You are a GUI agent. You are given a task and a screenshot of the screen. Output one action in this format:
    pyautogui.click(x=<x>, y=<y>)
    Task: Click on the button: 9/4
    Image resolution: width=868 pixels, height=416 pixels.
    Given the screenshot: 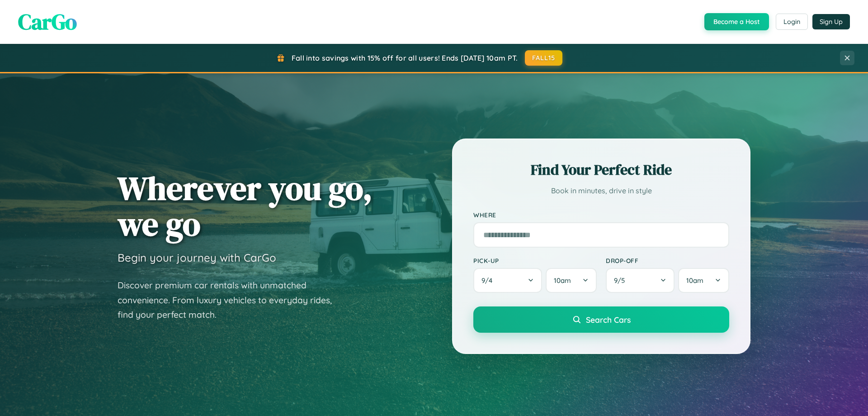 What is the action you would take?
    pyautogui.click(x=507, y=281)
    